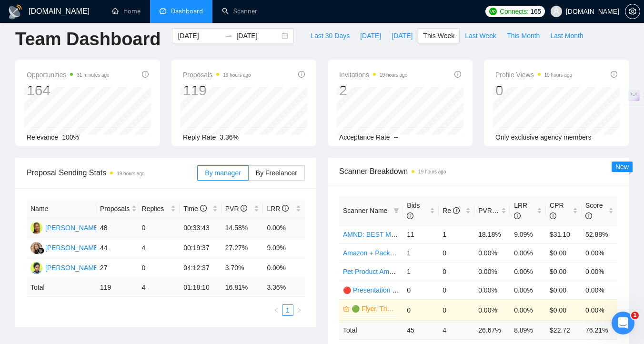 The height and width of the screenshot is (344, 644). I want to click on td: 8.89 %, so click(528, 330).